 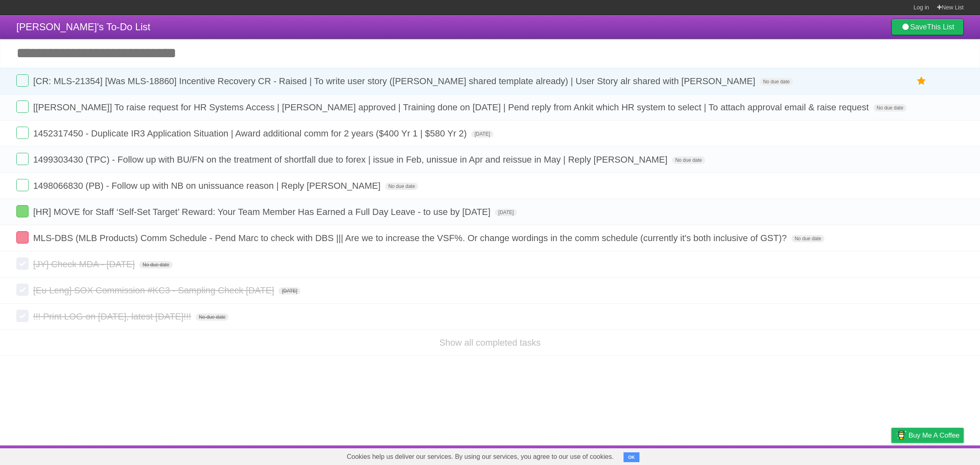 What do you see at coordinates (938, 455) in the screenshot?
I see `a: Suggest a feature` at bounding box center [938, 455].